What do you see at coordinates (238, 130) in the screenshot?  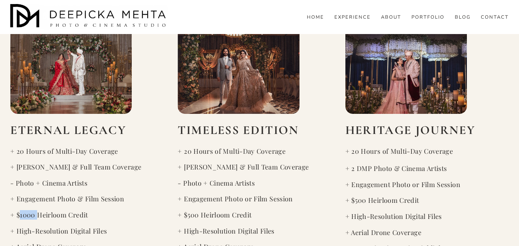 I see `strong: TIMELESS EDITION` at bounding box center [238, 130].